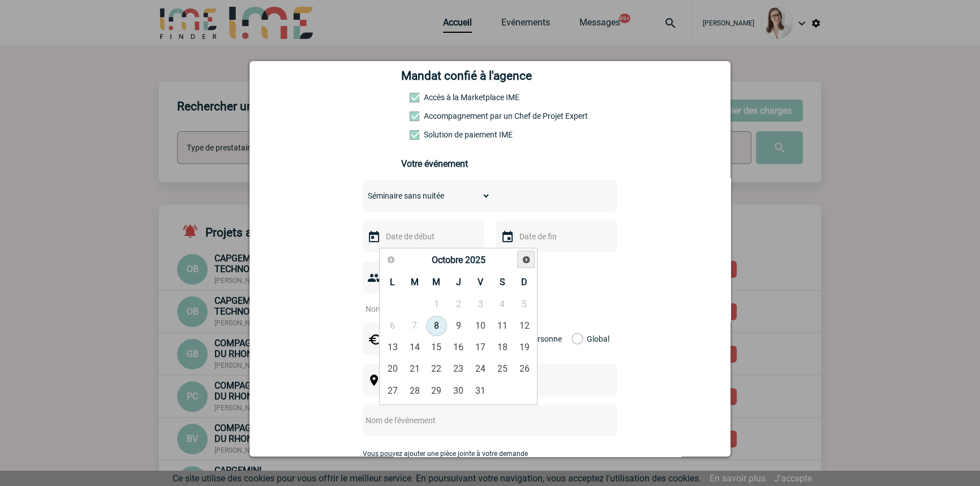 The width and height of the screenshot is (980, 486). Describe the element at coordinates (503, 348) in the screenshot. I see `a: 18` at that location.